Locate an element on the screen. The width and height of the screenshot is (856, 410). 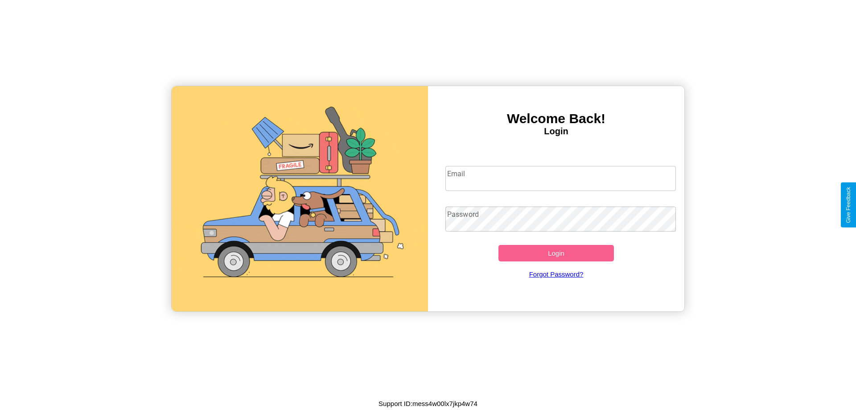
div: Give Feedback is located at coordinates (849, 205).